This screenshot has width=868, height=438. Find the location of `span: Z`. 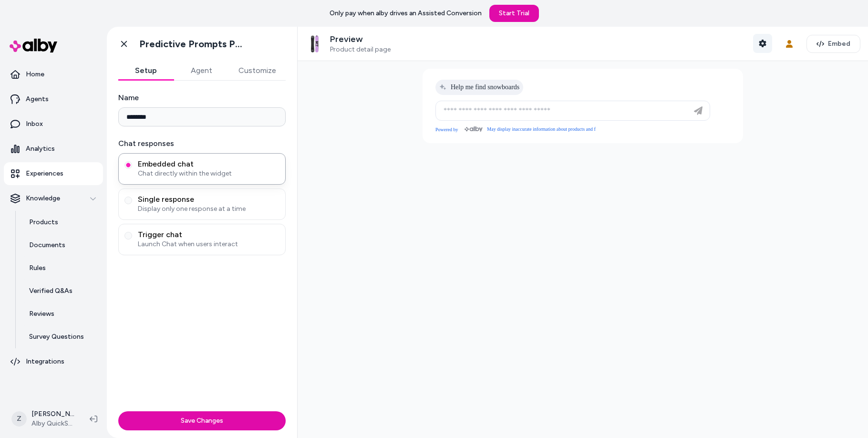

span: Z is located at coordinates (19, 419).